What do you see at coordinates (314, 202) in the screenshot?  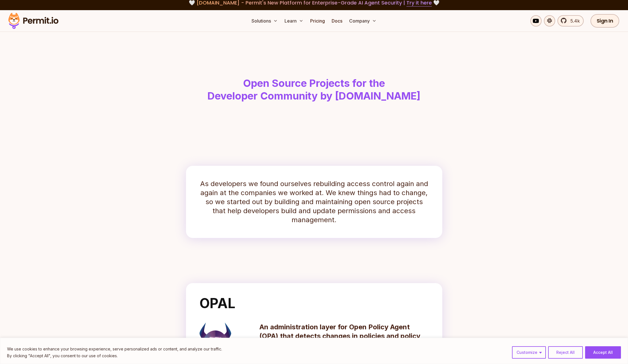 I see `p: As developers we found ourselves rebuilding access control again and again at the companies we wo...` at bounding box center [314, 202].